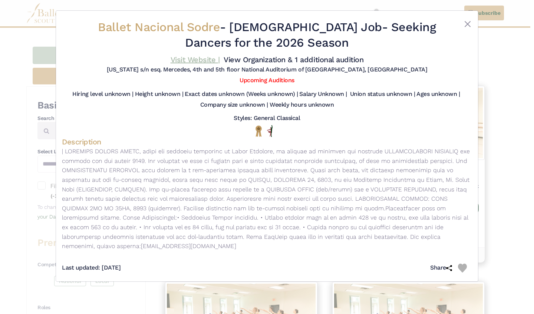 Image resolution: width=534 pixels, height=314 pixels. What do you see at coordinates (267, 142) in the screenshot?
I see `h4: Description` at bounding box center [267, 142].